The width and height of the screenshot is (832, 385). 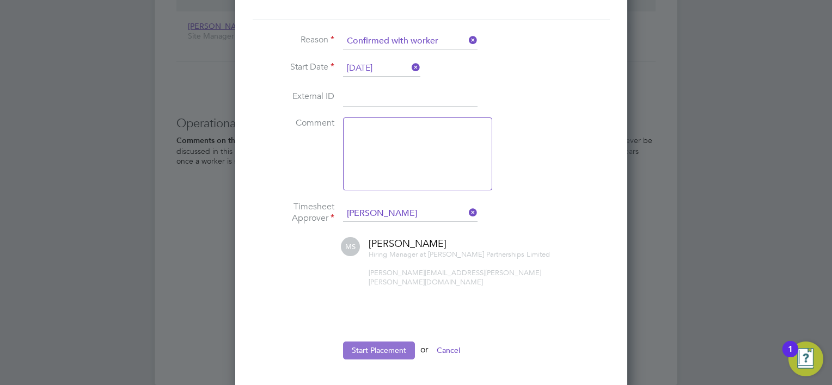 I want to click on label: Comment, so click(x=293, y=123).